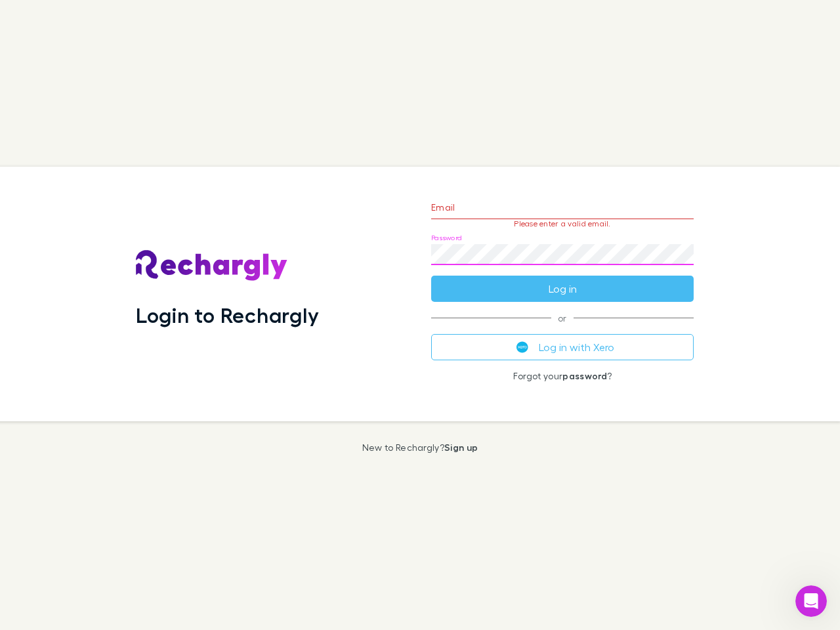 This screenshot has width=840, height=630. I want to click on button: Log in with Xero, so click(563, 347).